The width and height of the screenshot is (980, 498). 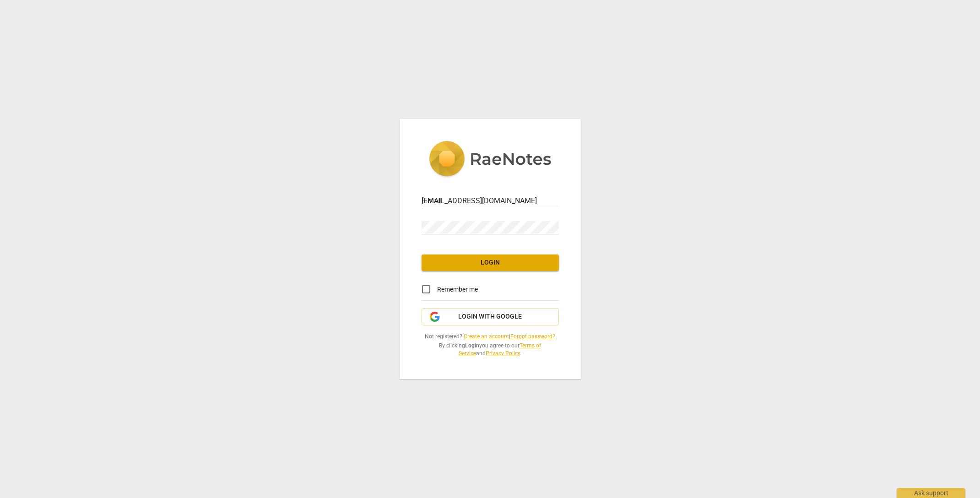 I want to click on button: Login, so click(x=490, y=262).